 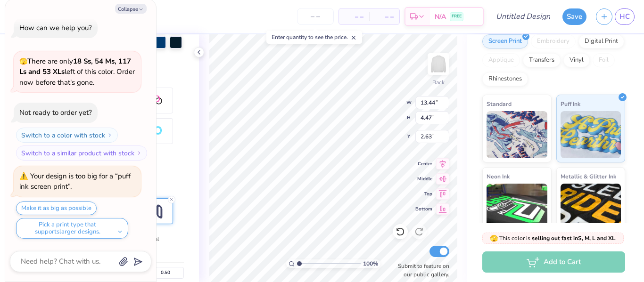 What do you see at coordinates (139, 153) in the screenshot?
I see `img: Switch to a similar product with stock` at bounding box center [139, 153].